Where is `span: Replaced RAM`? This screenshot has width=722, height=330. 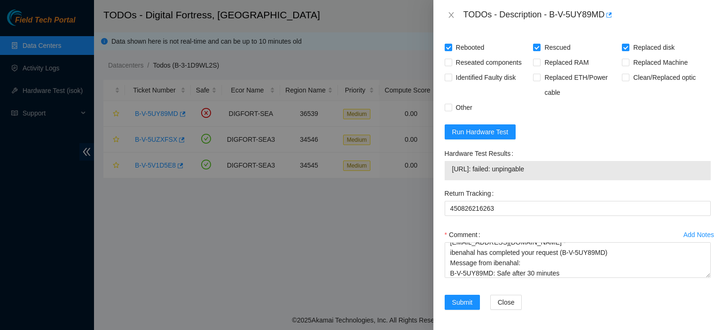 span: Replaced RAM is located at coordinates (566, 63).